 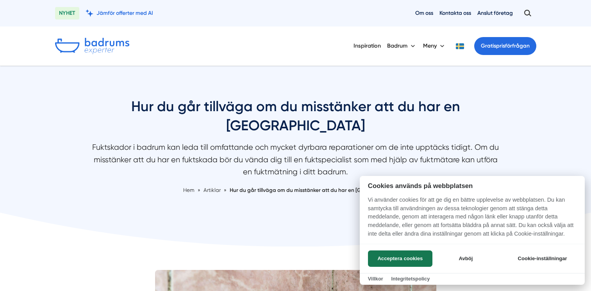 What do you see at coordinates (400, 259) in the screenshot?
I see `button: Acceptera cookies` at bounding box center [400, 259].